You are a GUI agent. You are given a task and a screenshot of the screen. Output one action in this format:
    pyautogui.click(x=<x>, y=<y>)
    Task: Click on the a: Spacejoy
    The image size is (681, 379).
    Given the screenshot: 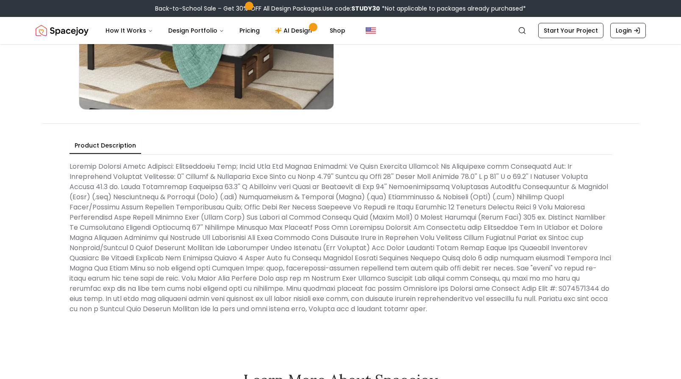 What is the action you would take?
    pyautogui.click(x=62, y=31)
    